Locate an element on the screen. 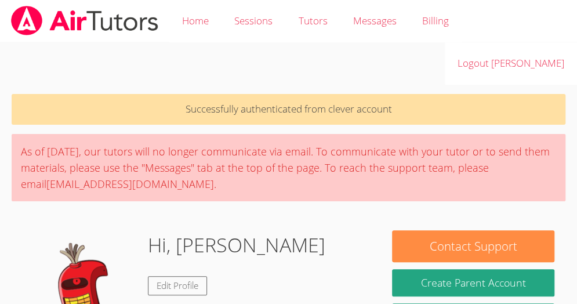  a: Edit Profile is located at coordinates (177, 285).